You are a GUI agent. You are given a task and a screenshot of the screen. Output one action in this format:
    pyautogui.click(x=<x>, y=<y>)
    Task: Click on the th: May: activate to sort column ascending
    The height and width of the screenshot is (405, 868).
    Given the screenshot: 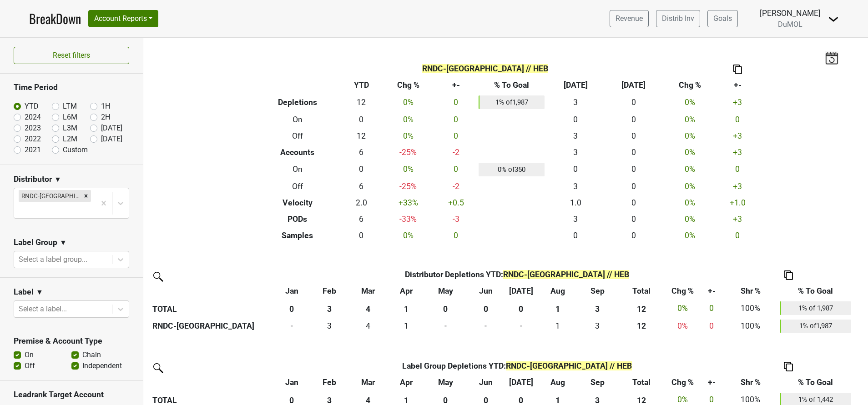 What is the action you would take?
    pyautogui.click(x=445, y=291)
    